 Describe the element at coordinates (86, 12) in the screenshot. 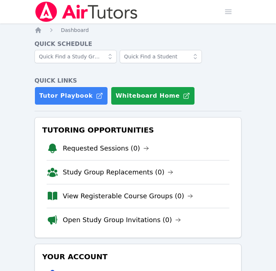

I see `img: Air Tutors` at that location.